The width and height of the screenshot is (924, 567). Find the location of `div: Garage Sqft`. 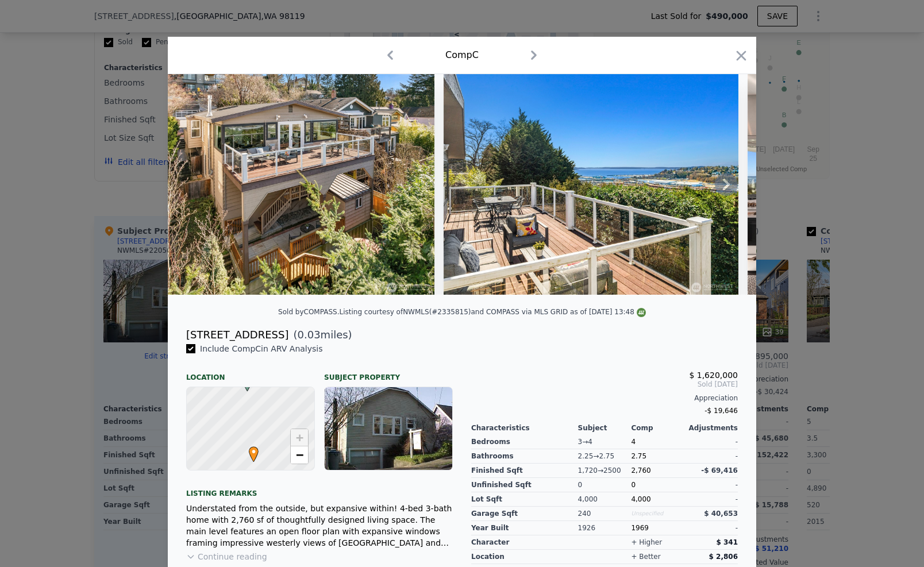

div: Garage Sqft is located at coordinates (525, 514).